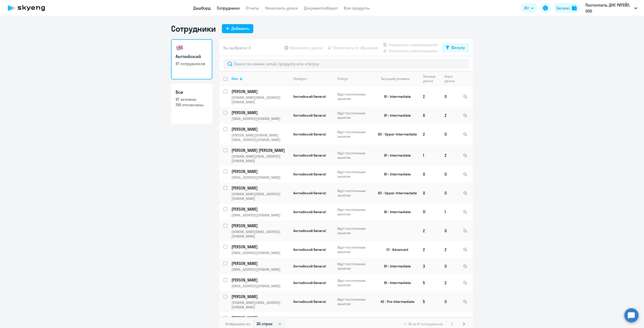  What do you see at coordinates (529, 8) in the screenshot?
I see `button: RU` at bounding box center [529, 8].